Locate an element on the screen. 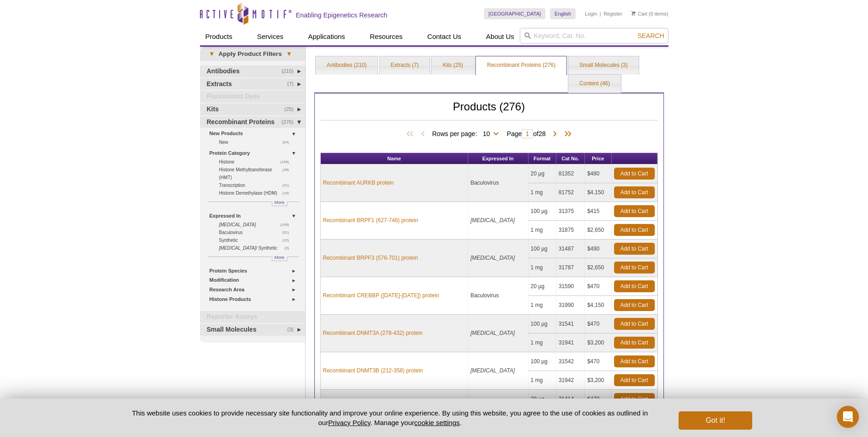 The image size is (868, 437). a: (3)Small Molecules is located at coordinates (252, 329).